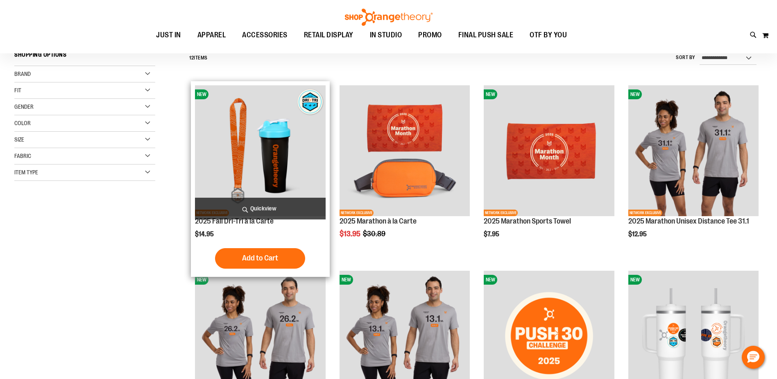 This screenshot has width=777, height=379. What do you see at coordinates (405, 151) in the screenshot?
I see `a: 2025 Marathon à la CarteNETWORK EXCLUSIVE` at bounding box center [405, 151].